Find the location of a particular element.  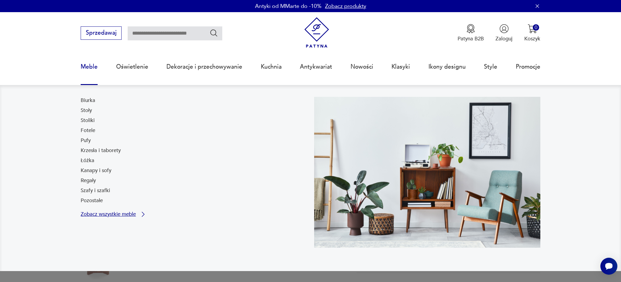

p: Zaloguj is located at coordinates (504, 39).